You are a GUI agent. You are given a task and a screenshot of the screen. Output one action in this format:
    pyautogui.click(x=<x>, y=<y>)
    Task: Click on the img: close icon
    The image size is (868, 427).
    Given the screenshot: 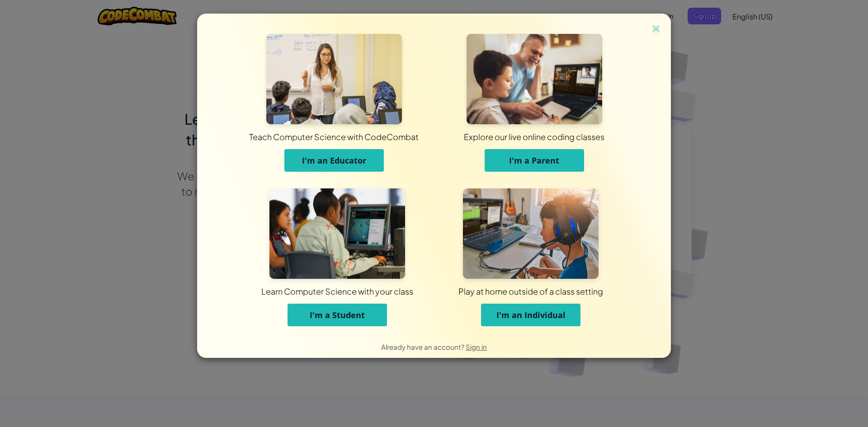 What is the action you would take?
    pyautogui.click(x=656, y=29)
    